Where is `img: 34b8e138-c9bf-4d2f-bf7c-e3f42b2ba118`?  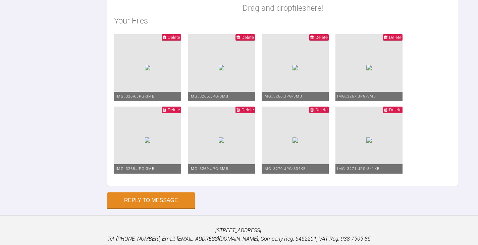 img: 34b8e138-c9bf-4d2f-bf7c-e3f42b2ba118 is located at coordinates (148, 140).